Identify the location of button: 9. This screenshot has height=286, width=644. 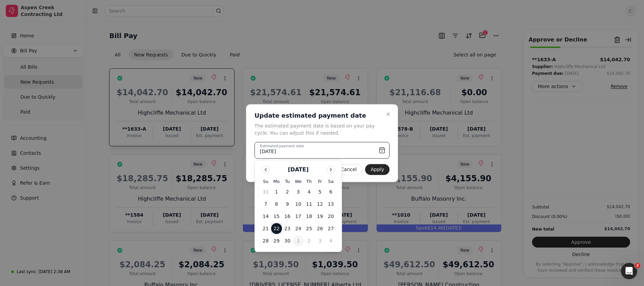
(287, 204).